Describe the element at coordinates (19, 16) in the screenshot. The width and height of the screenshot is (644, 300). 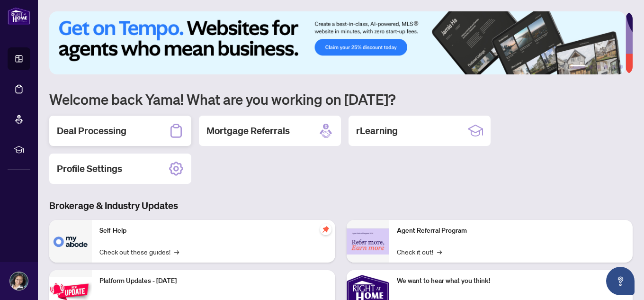
I see `img: logo` at that location.